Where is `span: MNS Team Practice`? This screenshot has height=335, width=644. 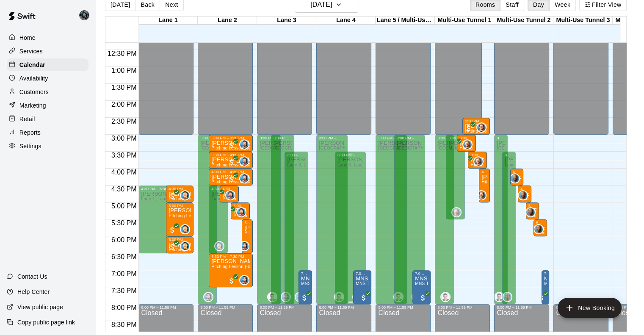
span: MNS Team Practice is located at coordinates (321, 283).